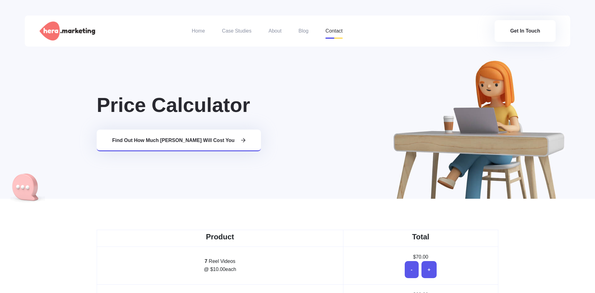  Describe the element at coordinates (525, 31) in the screenshot. I see `a: Get In Touch` at that location.